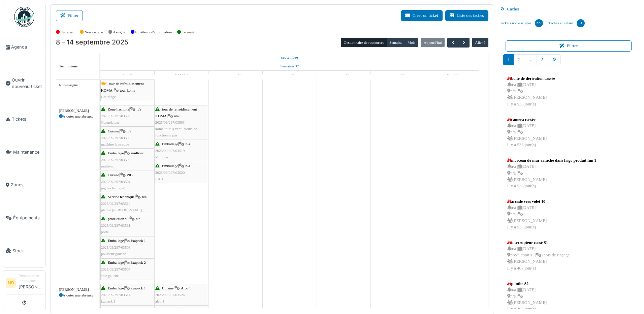 Image resolution: width=644 pixels, height=314 pixels. Describe the element at coordinates (116, 247) in the screenshot. I see `span: 2025/09/297/03508` at that location.